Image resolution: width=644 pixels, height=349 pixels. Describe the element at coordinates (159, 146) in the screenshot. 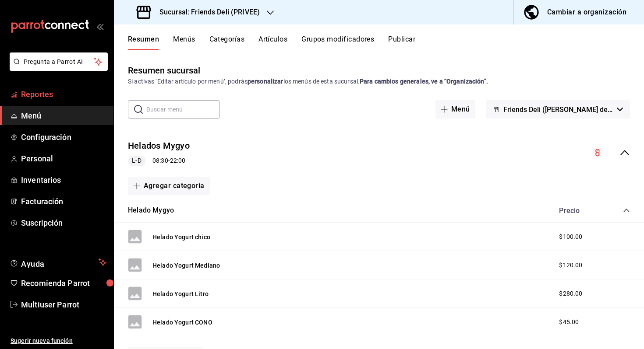

I see `button: Helados Mygyo` at that location.